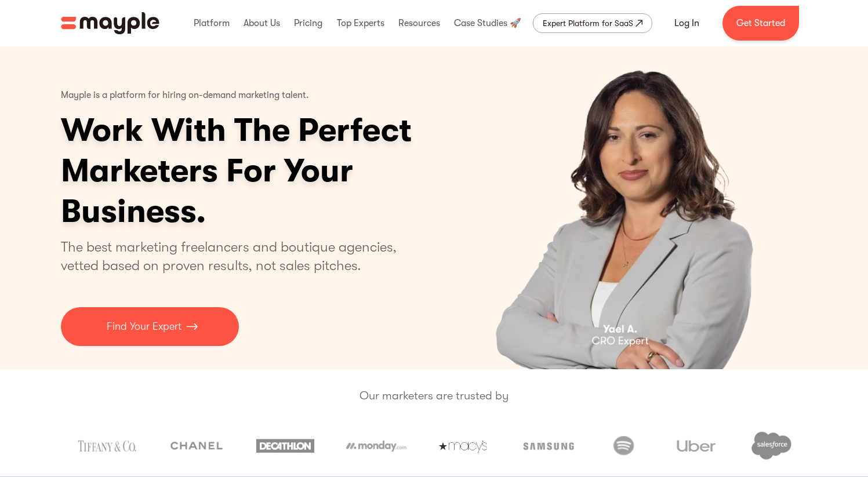 This screenshot has width=868, height=477. What do you see at coordinates (687, 23) in the screenshot?
I see `a: Log In` at bounding box center [687, 23].